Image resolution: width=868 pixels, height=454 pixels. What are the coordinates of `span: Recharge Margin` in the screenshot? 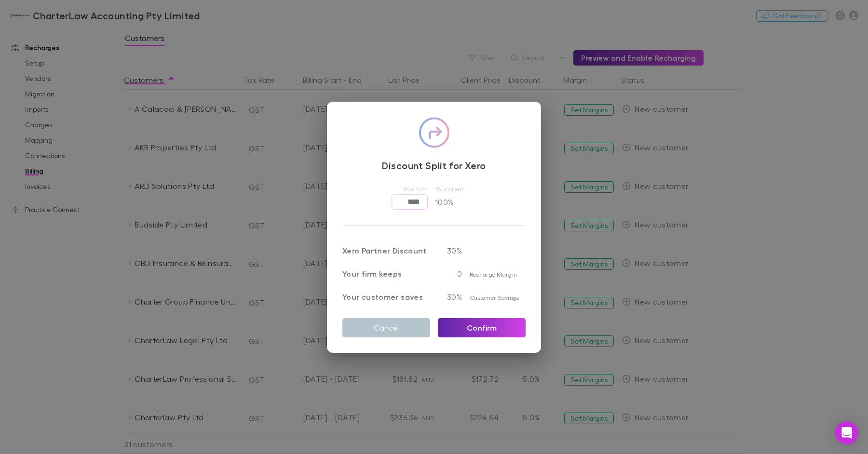 It's located at (494, 274).